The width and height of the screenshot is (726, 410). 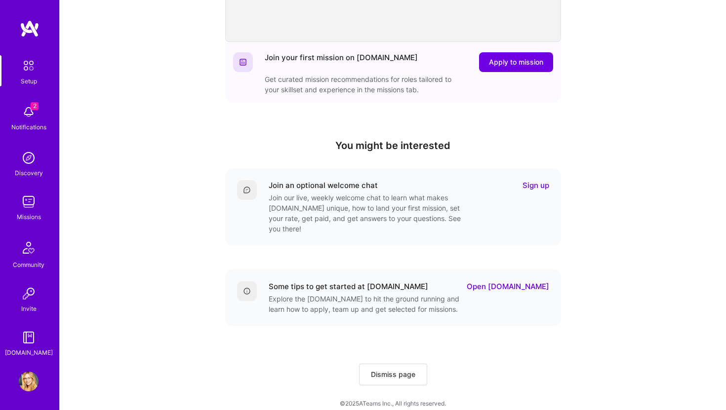 What do you see at coordinates (29, 202) in the screenshot?
I see `img: teamwork` at bounding box center [29, 202].